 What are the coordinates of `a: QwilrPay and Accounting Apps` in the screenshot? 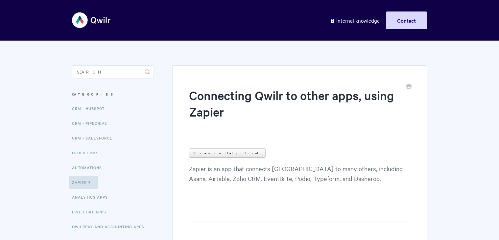 It's located at (110, 227).